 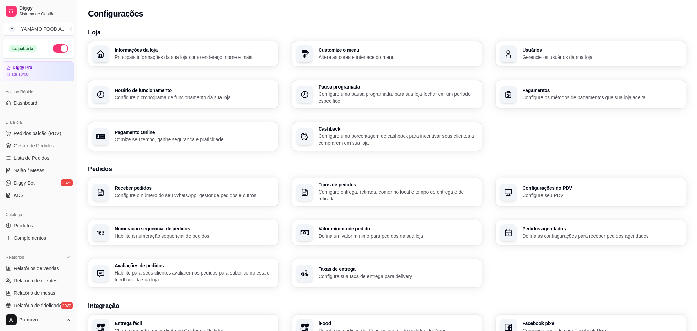 What do you see at coordinates (35, 280) in the screenshot?
I see `span: Relatório de clientes` at bounding box center [35, 280].